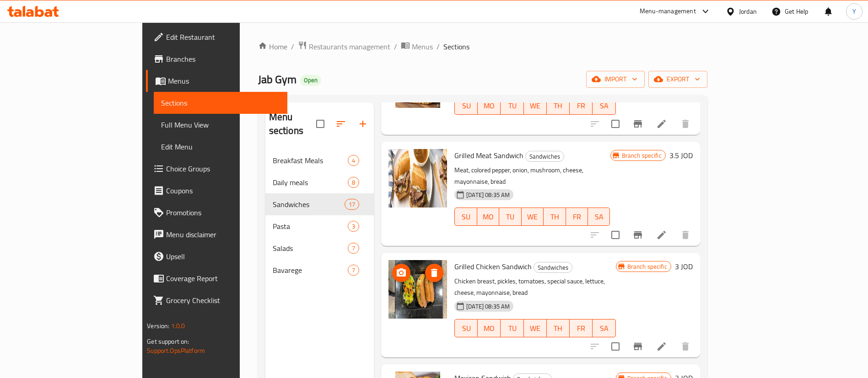 The height and width of the screenshot is (378, 868). What do you see at coordinates (535, 328) in the screenshot?
I see `span: WE` at bounding box center [535, 328].